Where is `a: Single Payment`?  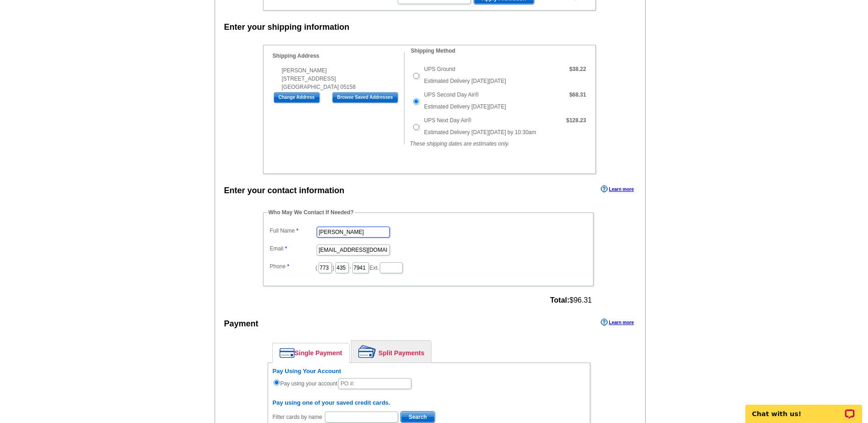 a: Single Payment is located at coordinates (311, 353).